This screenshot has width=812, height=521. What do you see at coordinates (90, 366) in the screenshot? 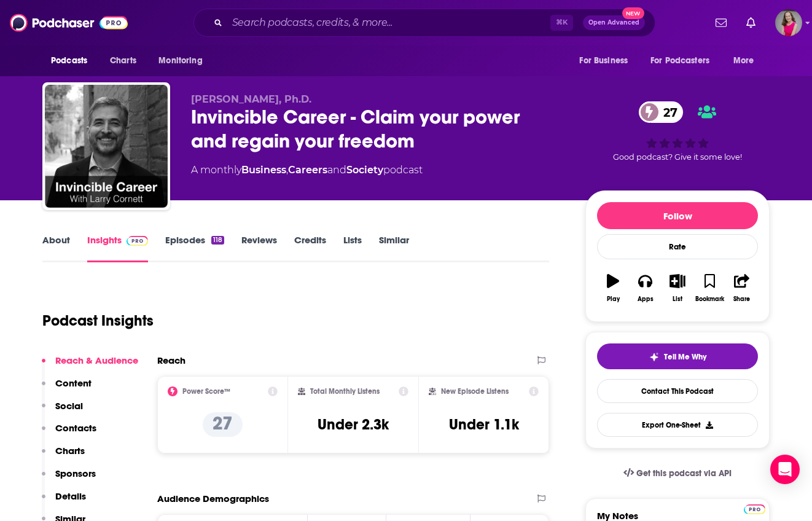
I see `button: Reach & Audience` at bounding box center [90, 366].